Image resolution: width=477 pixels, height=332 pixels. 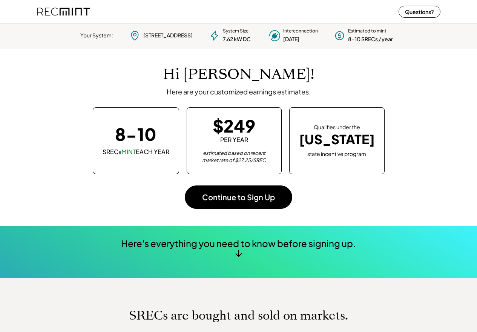 I want to click on div: Here are your customized earnings estimates., so click(x=239, y=91).